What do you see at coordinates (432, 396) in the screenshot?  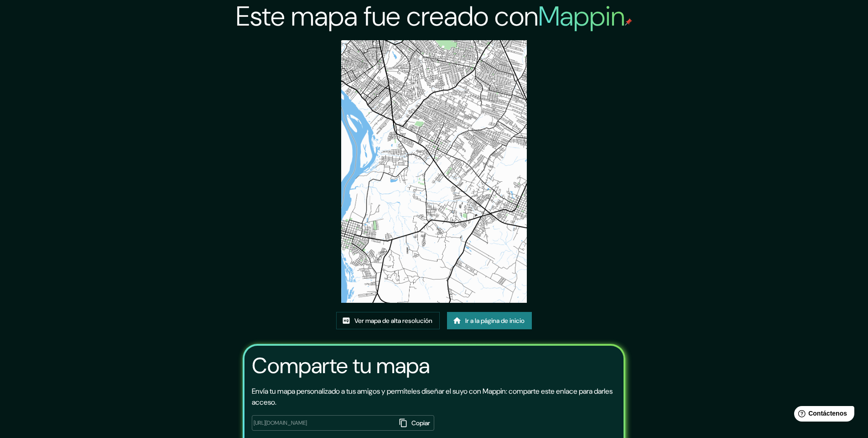 I see `font: Envía tu mapa personalizado a tus amigos y permíteles diseñar el suyo con Mappin: comparte este e...` at bounding box center [432, 396].